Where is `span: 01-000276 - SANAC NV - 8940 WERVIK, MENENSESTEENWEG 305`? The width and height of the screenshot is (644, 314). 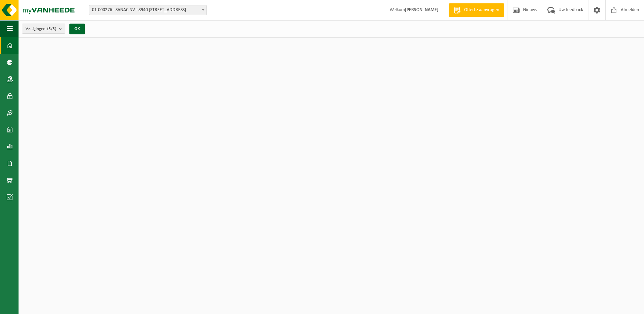 span: 01-000276 - SANAC NV - 8940 WERVIK, MENENSESTEENWEG 305 is located at coordinates (148, 10).